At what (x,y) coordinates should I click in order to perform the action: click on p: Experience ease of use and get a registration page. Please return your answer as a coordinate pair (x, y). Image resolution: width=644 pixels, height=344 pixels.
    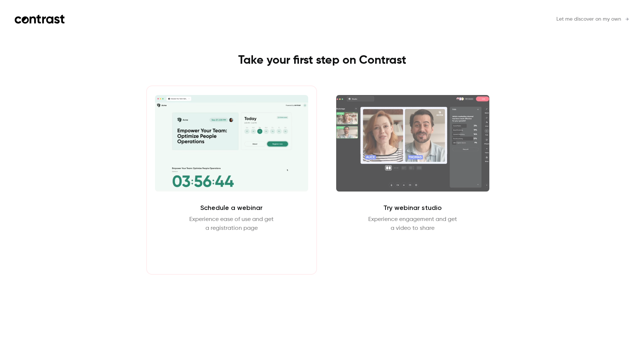
    Looking at the image, I should click on (231, 224).